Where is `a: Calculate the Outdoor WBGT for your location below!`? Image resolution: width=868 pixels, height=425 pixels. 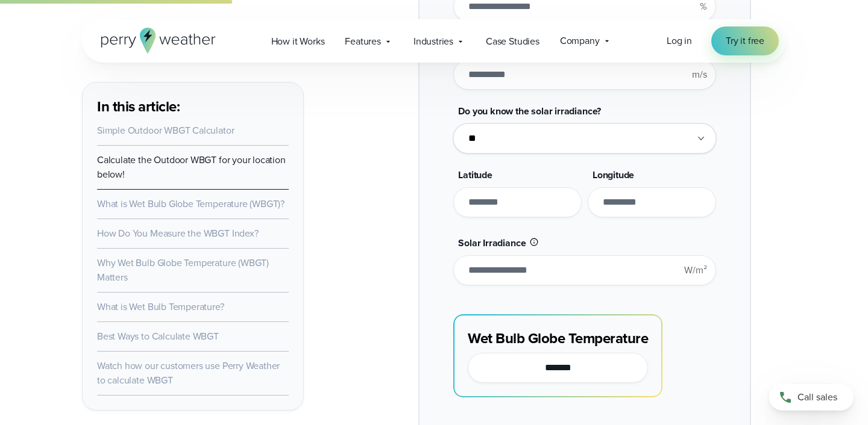
a: Calculate the Outdoor WBGT for your location below! is located at coordinates (191, 167).